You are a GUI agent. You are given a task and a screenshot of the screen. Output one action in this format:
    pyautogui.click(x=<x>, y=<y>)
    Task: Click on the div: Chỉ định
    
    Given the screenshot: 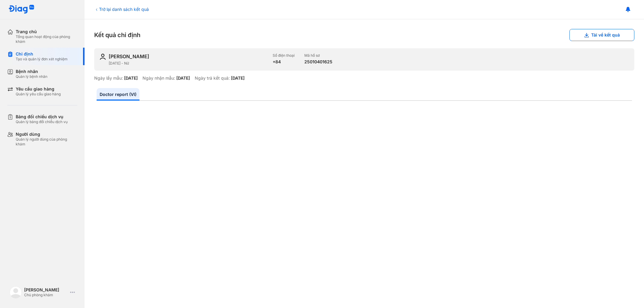 What is the action you would take?
    pyautogui.click(x=42, y=54)
    